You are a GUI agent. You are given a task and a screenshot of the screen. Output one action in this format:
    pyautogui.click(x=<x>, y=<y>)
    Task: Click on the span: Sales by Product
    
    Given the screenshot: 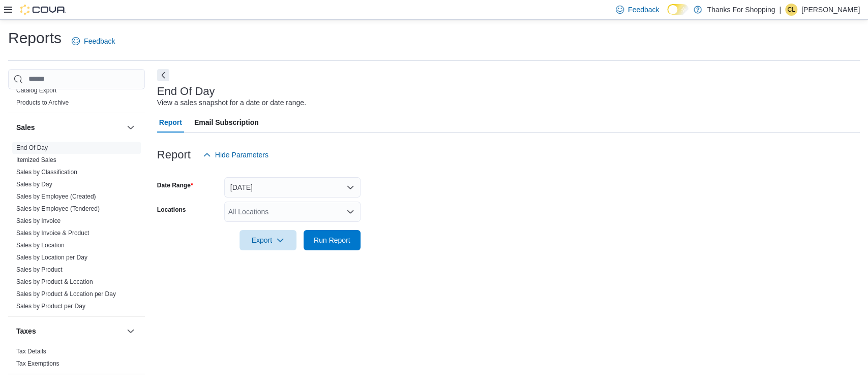 What is the action you would take?
    pyautogui.click(x=39, y=270)
    